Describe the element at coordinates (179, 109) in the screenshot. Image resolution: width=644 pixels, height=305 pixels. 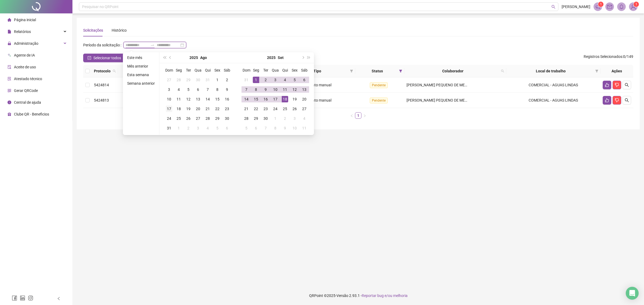
I see `td: 2025-08-18` at that location.